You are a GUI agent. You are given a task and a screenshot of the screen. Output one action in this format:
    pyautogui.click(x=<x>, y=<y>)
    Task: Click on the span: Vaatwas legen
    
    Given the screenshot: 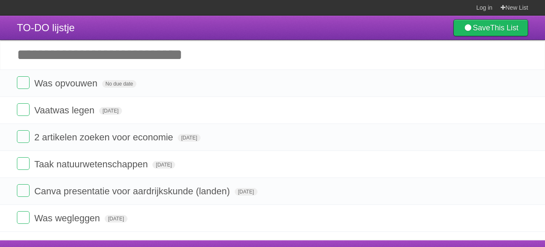 What is the action you would take?
    pyautogui.click(x=65, y=110)
    